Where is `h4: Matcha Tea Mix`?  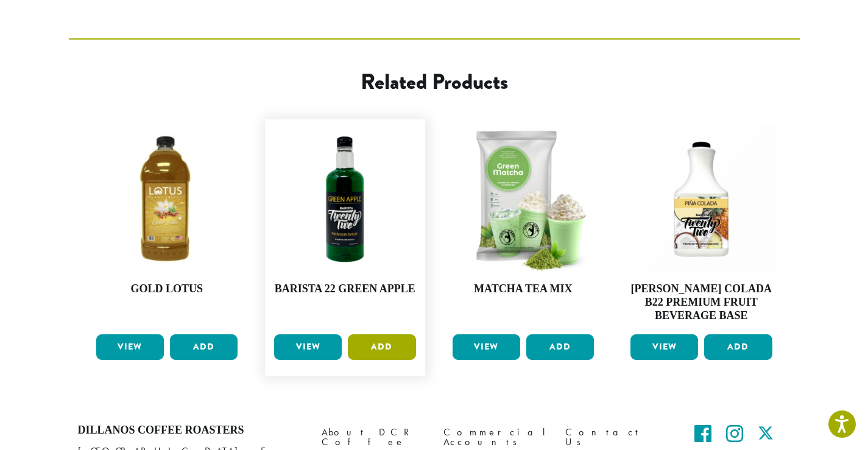 h4: Matcha Tea Mix is located at coordinates (523, 289).